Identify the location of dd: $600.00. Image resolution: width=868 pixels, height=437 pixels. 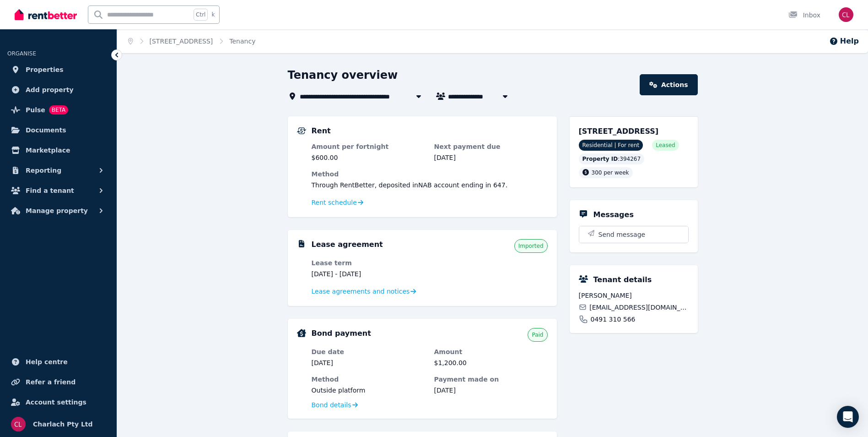
(368, 158).